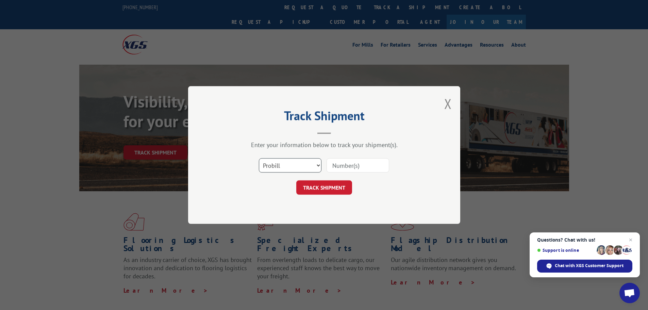  Describe the element at coordinates (584, 240) in the screenshot. I see `span: Questions? Chat with us!` at that location.